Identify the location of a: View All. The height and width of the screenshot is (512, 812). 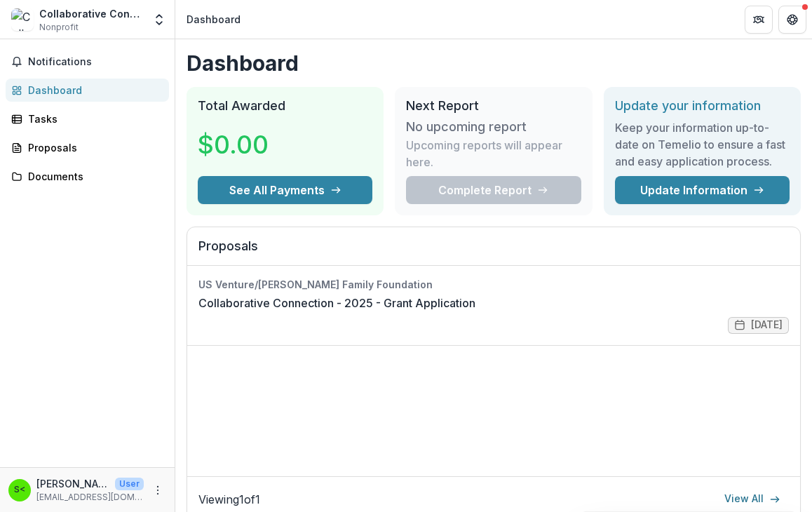
(753, 499).